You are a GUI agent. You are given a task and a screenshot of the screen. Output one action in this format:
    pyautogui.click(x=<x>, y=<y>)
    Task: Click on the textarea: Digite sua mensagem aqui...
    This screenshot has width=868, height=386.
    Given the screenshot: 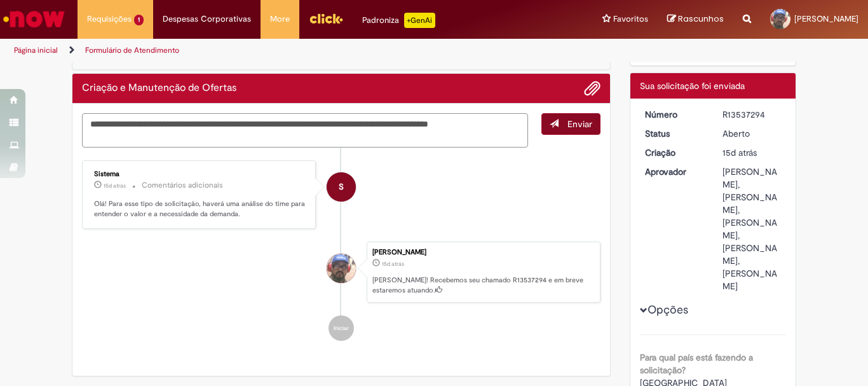 What is the action you would take?
    pyautogui.click(x=305, y=130)
    